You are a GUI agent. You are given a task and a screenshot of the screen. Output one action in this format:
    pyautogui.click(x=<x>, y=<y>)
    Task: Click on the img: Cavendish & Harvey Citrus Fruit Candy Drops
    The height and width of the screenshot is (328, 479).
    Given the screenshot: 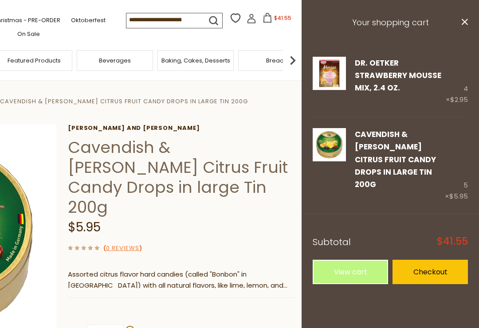 What is the action you would take?
    pyautogui.click(x=329, y=145)
    